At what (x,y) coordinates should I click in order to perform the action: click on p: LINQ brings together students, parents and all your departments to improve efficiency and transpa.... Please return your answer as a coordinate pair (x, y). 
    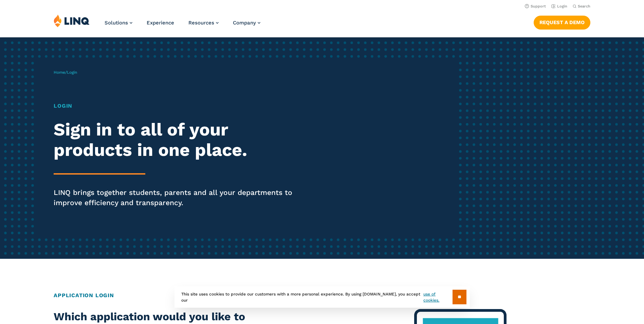
    Looking at the image, I should click on (178, 198).